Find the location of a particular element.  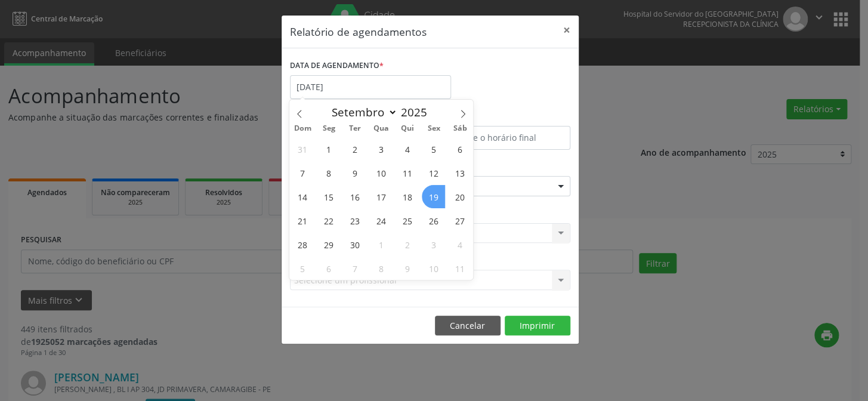

span: Dom is located at coordinates (303, 128).